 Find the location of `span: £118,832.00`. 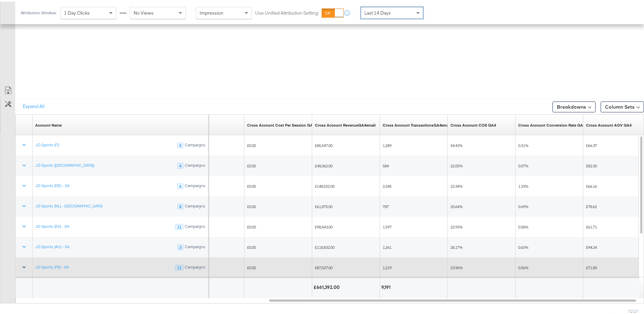

span: £118,832.00 is located at coordinates (325, 246).